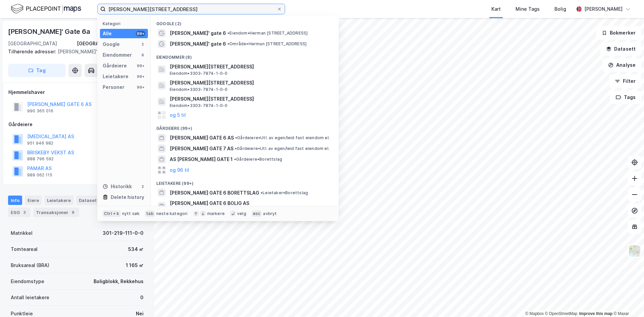  What do you see at coordinates (561, 313) in the screenshot?
I see `a: OpenStreetMap` at bounding box center [561, 313].